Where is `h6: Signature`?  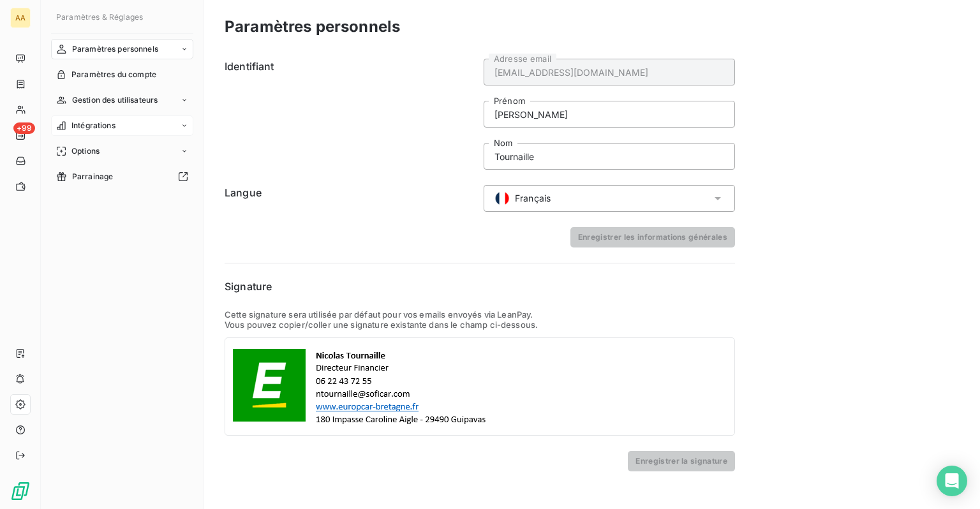
h6: Signature is located at coordinates (480, 286).